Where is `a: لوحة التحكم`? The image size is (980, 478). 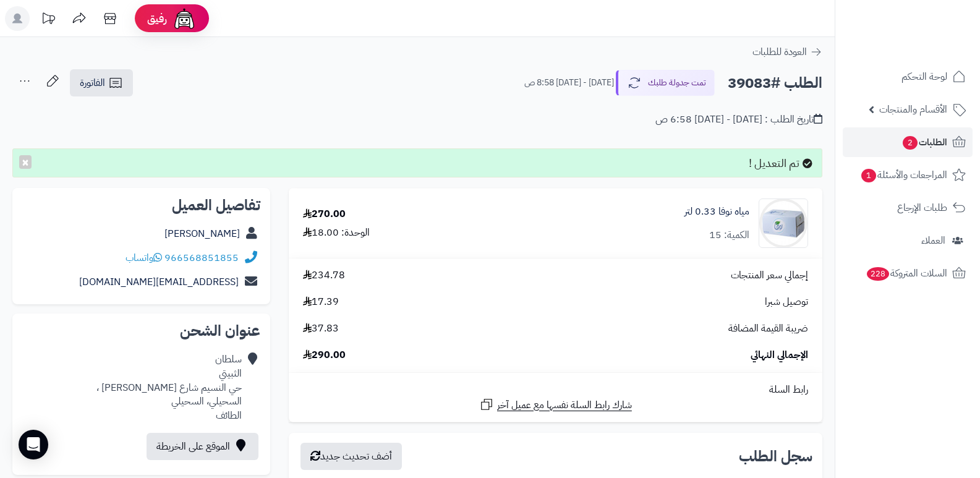
a: لوحة التحكم is located at coordinates (907, 77).